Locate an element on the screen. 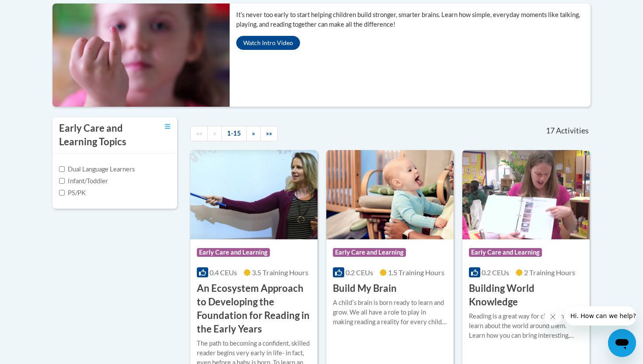 The height and width of the screenshot is (364, 643). div: Reading is a great way for children to learn about the world around them. Learn how you can bring... is located at coordinates (526, 326).